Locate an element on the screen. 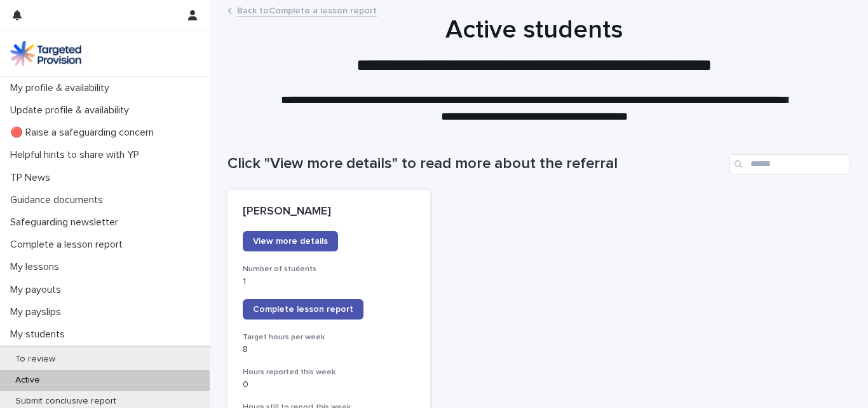 This screenshot has width=868, height=408. p: 0 is located at coordinates (329, 384).